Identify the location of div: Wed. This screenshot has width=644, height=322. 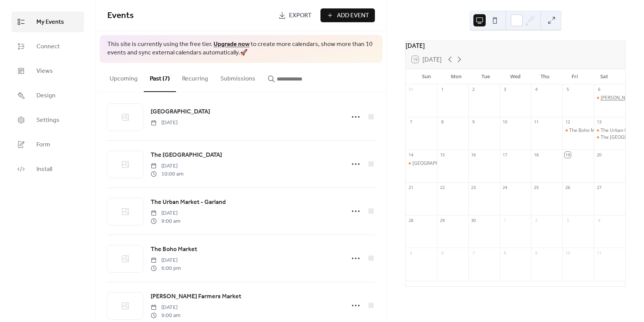
(515, 77).